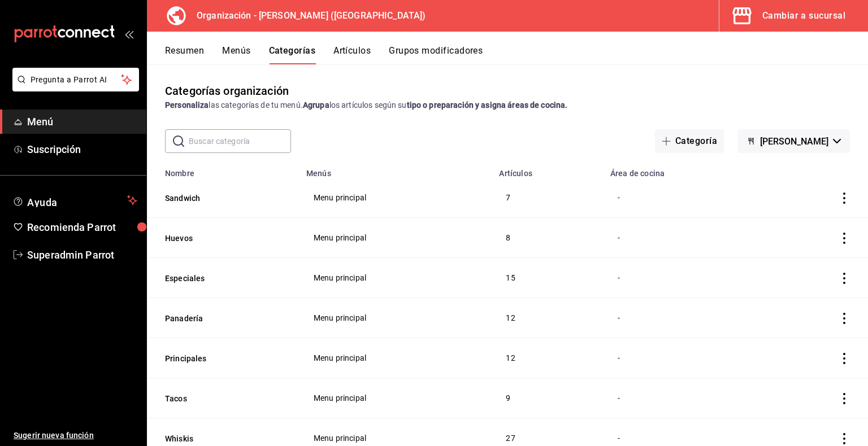 The height and width of the screenshot is (446, 868). Describe the element at coordinates (487, 105) in the screenshot. I see `strong: tipo o preparación y asigna áreas de cocina.` at that location.